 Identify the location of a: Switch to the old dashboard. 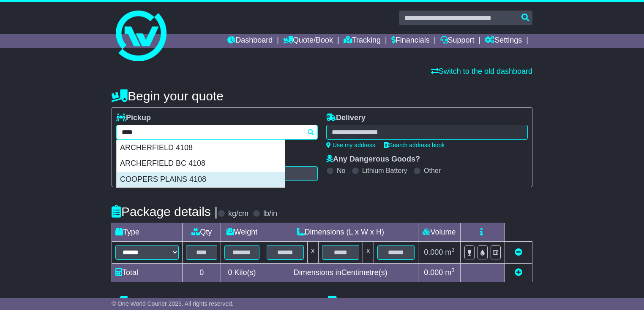
(481, 71).